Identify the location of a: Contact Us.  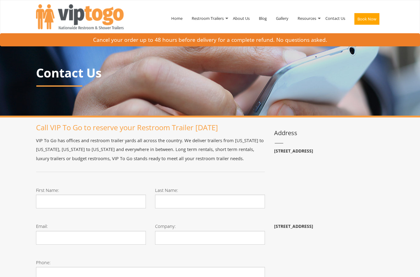
(335, 18).